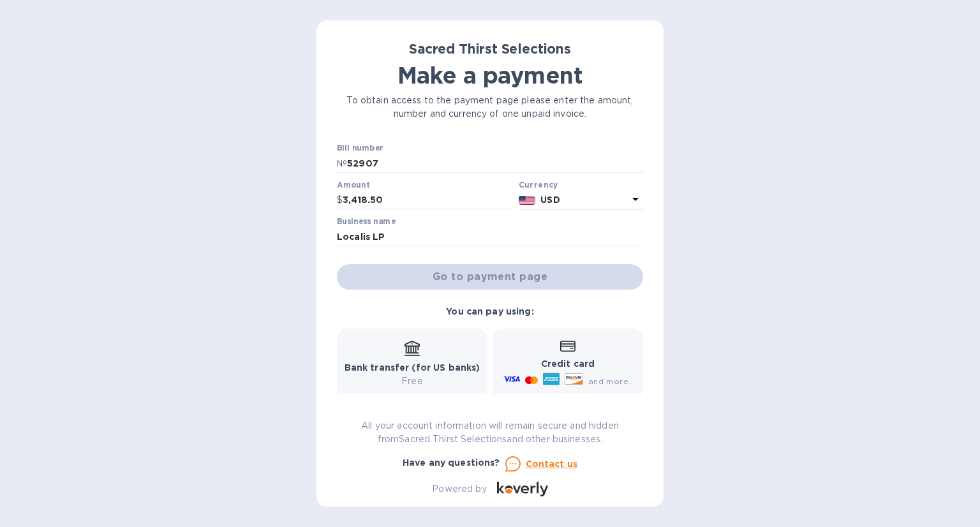  Describe the element at coordinates (342, 163) in the screenshot. I see `p: №` at that location.